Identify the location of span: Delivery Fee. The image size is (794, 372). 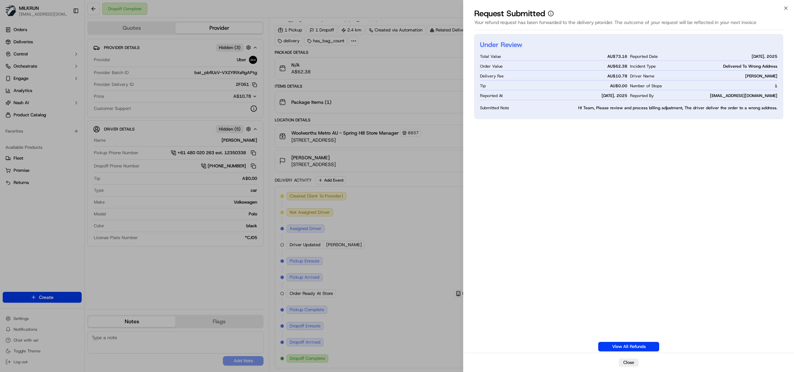
(492, 76).